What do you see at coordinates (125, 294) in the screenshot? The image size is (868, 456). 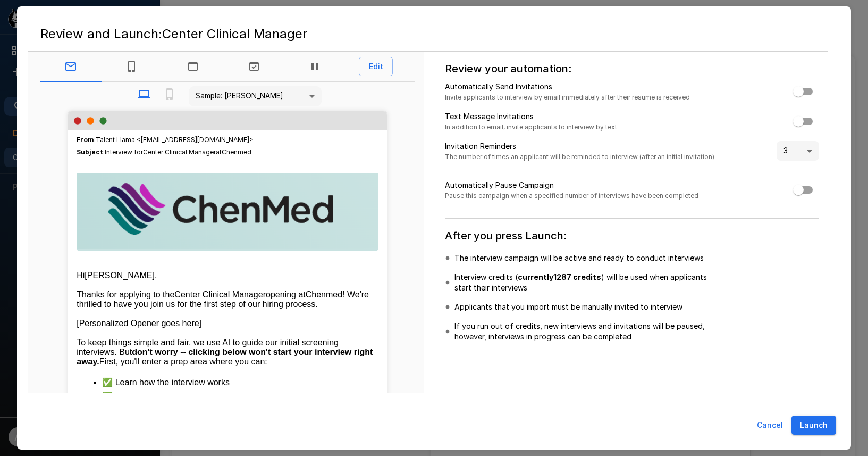 I see `span: Thanks for applying to the` at bounding box center [125, 294].